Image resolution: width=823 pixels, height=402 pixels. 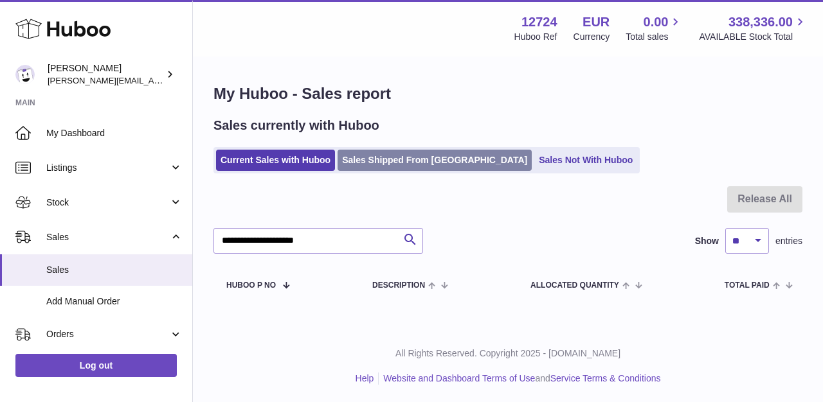 I want to click on strong: 12724, so click(x=539, y=22).